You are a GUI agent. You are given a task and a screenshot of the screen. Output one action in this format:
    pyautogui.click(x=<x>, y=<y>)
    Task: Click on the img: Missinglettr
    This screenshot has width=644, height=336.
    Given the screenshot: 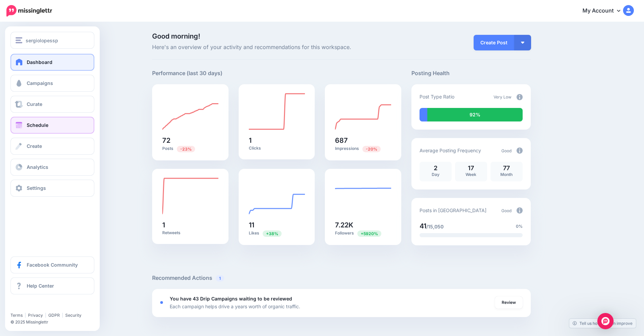 What is the action you would take?
    pyautogui.click(x=29, y=11)
    